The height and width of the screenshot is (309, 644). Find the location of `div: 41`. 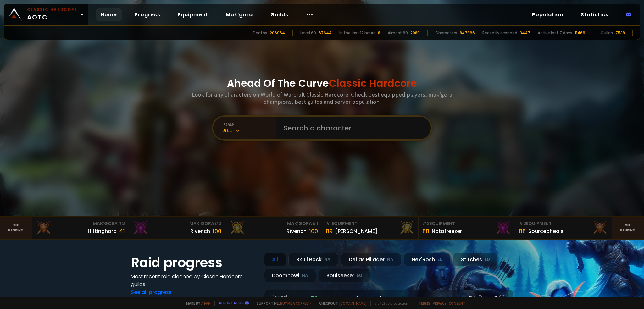

div: 41 is located at coordinates (122, 231).